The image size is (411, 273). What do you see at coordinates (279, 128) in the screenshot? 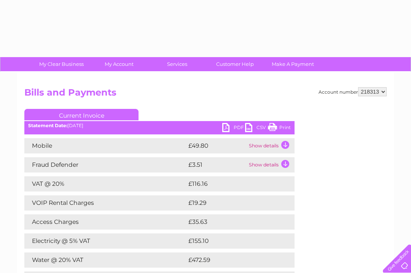
I see `a: Print` at bounding box center [279, 128].